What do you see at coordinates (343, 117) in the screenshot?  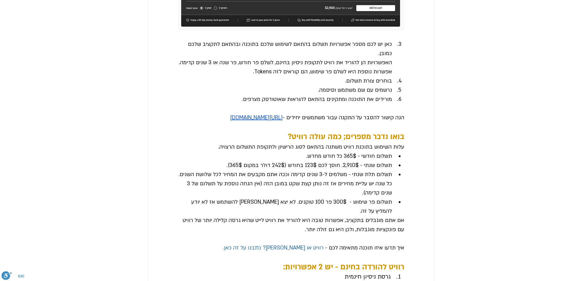 I see `span: הנה קישור להסבר על התקנה עבור משתמשים יחידים -` at bounding box center [343, 117].